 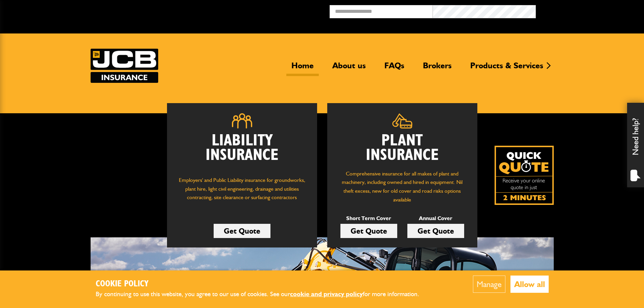 What do you see at coordinates (124, 66) in the screenshot?
I see `img: JCB Insurance Services logo` at bounding box center [124, 66].